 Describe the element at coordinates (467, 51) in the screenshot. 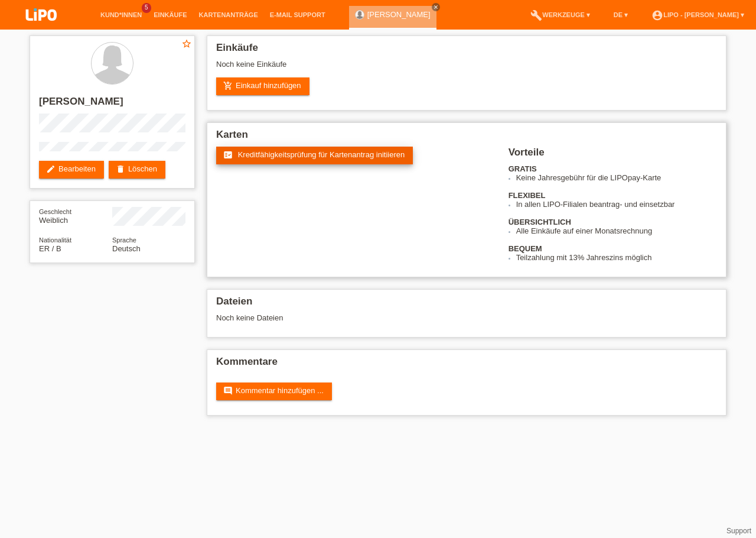

I see `h2: Einkäufe` at that location.